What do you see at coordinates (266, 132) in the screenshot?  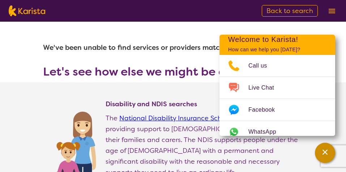 I see `span: WhatsApp` at bounding box center [266, 132].